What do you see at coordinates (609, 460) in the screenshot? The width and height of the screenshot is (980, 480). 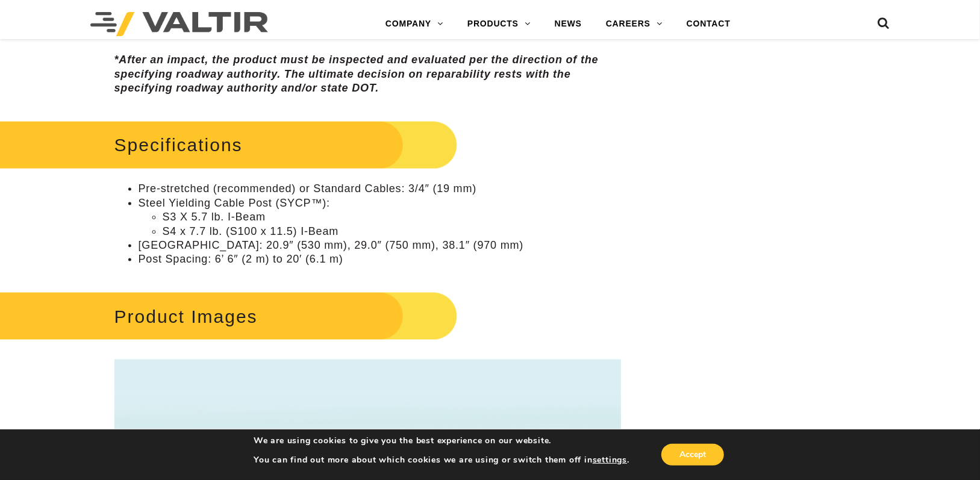 I see `button: settings` at bounding box center [609, 460].